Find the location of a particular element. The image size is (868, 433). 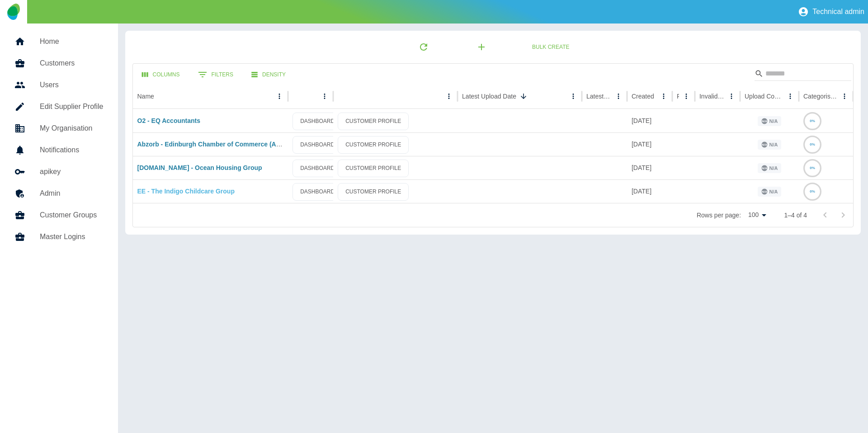

a: Customer Groups is located at coordinates (59, 215).